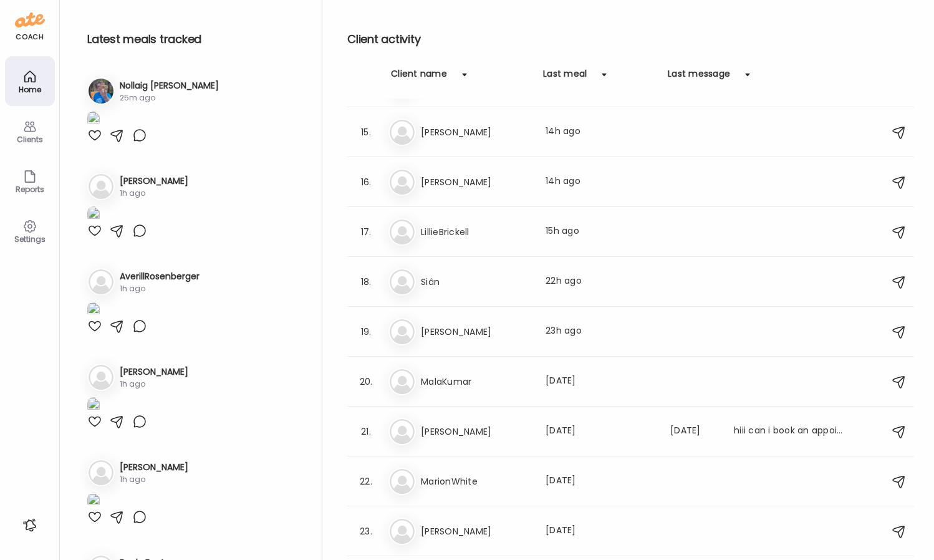 The image size is (934, 560). I want to click on h2: Latest meals tracked, so click(194, 39).